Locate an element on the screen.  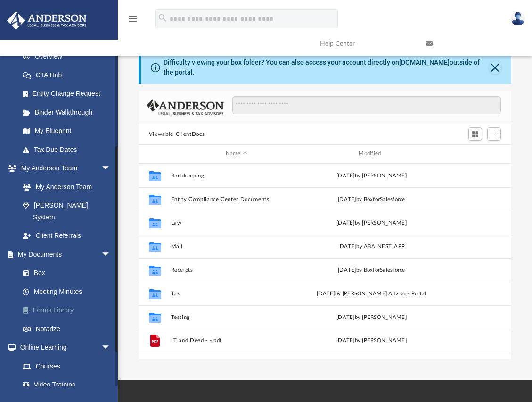
input: Search files and folders is located at coordinates (366, 105).